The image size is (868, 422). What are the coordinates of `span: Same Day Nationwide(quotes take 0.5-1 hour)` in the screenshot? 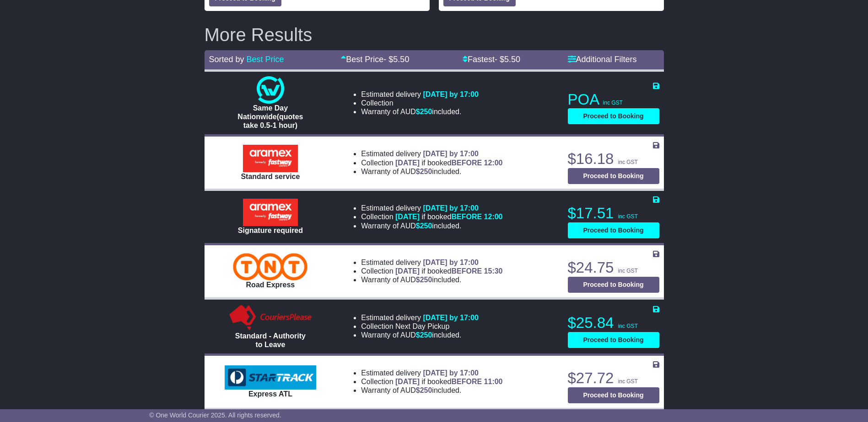 It's located at (270, 117).